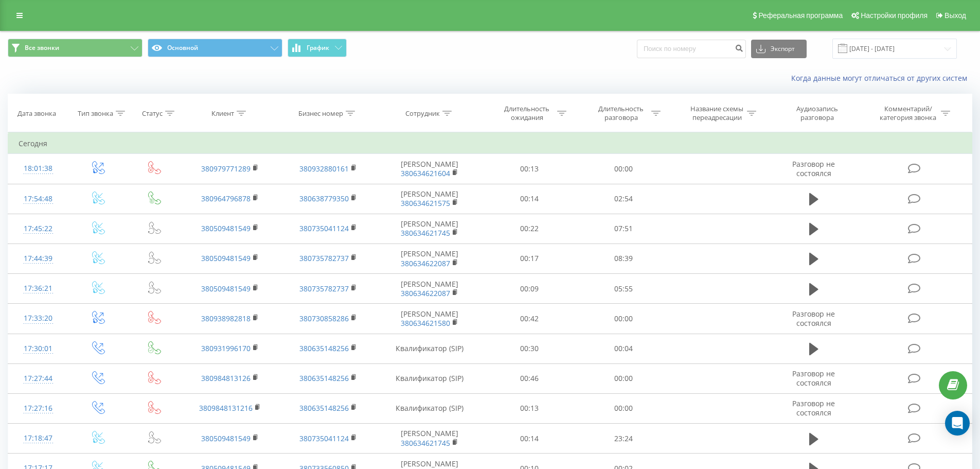 The height and width of the screenshot is (469, 980). What do you see at coordinates (317, 48) in the screenshot?
I see `button: График` at bounding box center [317, 48].